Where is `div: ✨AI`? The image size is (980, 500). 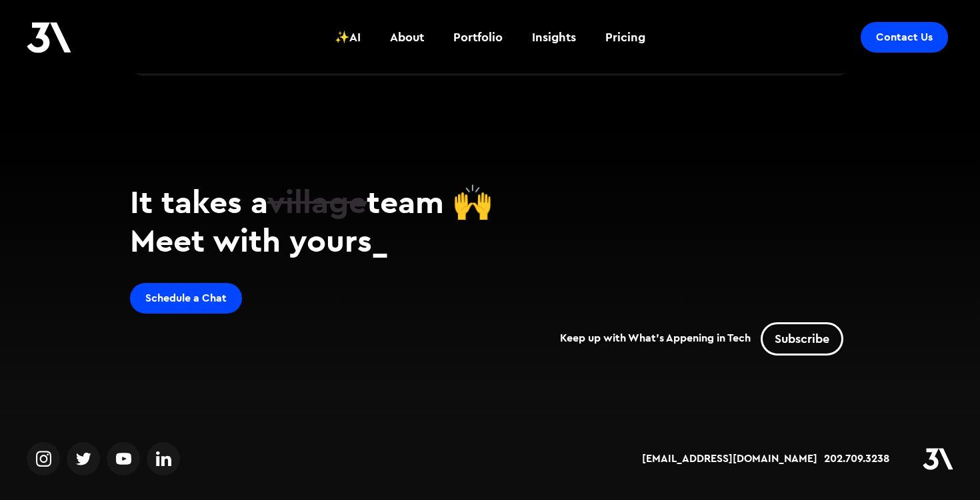 div: ✨AI is located at coordinates (347, 37).